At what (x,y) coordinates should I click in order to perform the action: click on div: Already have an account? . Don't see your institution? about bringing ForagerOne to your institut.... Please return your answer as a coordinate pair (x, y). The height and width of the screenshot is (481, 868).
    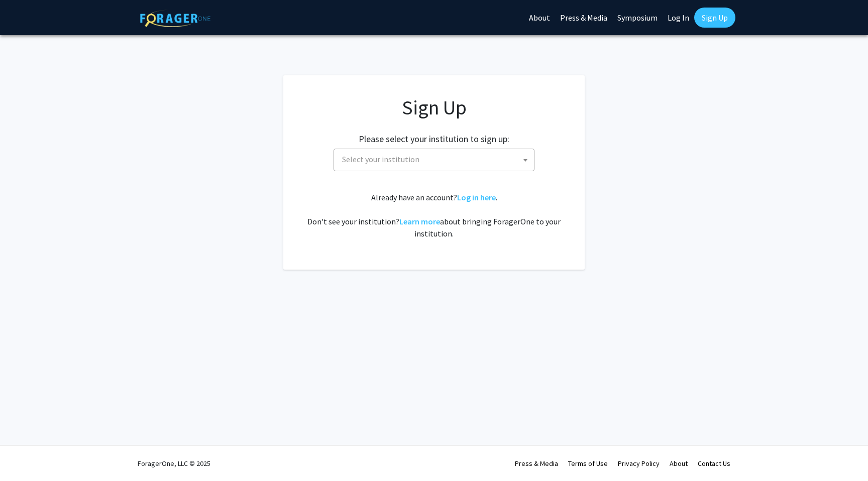
    Looking at the image, I should click on (434, 215).